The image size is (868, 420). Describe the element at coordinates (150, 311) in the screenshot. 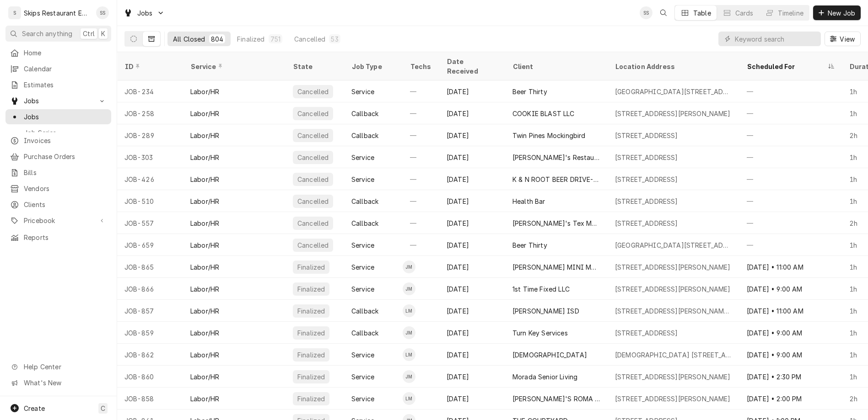

I see `div: JOB-857` at that location.